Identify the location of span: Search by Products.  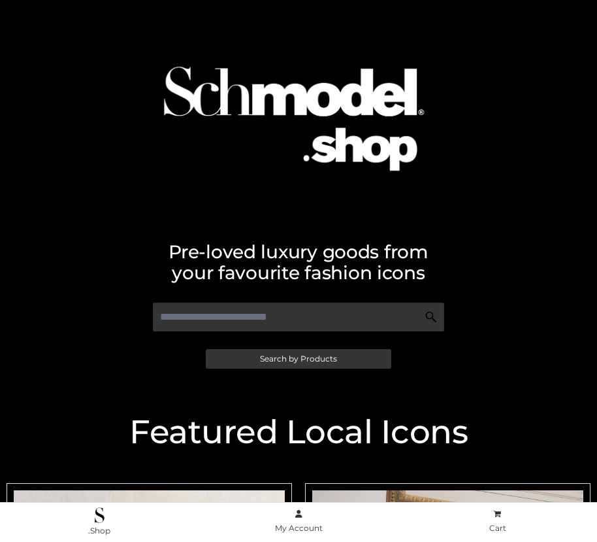
(299, 359).